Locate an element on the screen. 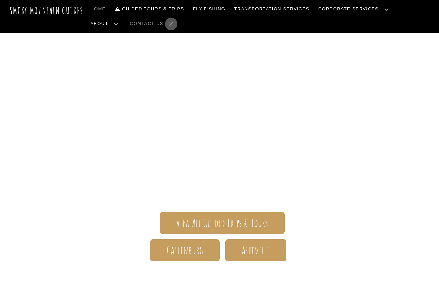  a: Guided Tours & Trips is located at coordinates (149, 9).